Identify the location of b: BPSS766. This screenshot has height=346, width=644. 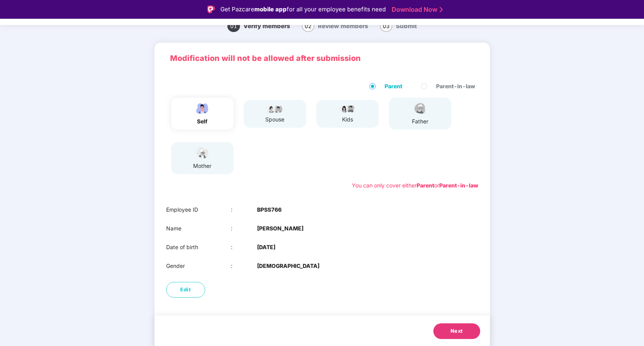
(269, 210).